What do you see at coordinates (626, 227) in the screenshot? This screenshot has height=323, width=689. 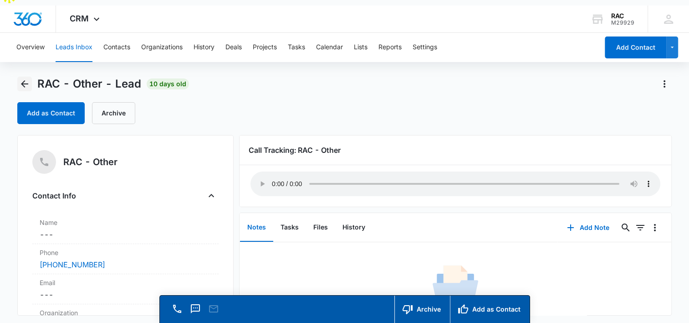 I see `button: Search...` at bounding box center [626, 227].